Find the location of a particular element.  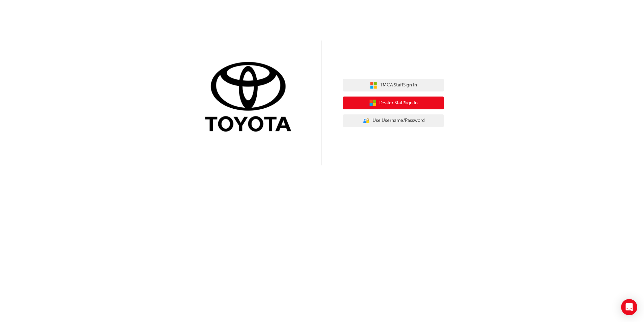

button: Dealer StaffSign In is located at coordinates (394, 103).